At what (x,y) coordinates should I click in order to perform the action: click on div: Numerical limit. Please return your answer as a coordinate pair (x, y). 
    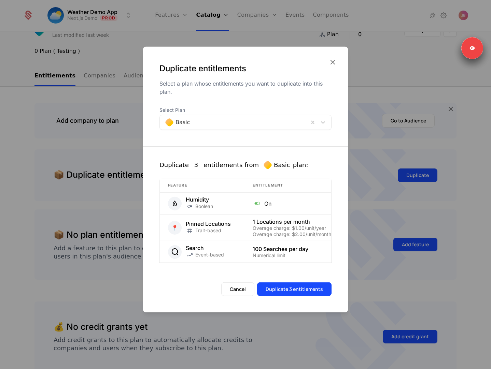
    Looking at the image, I should click on (292, 255).